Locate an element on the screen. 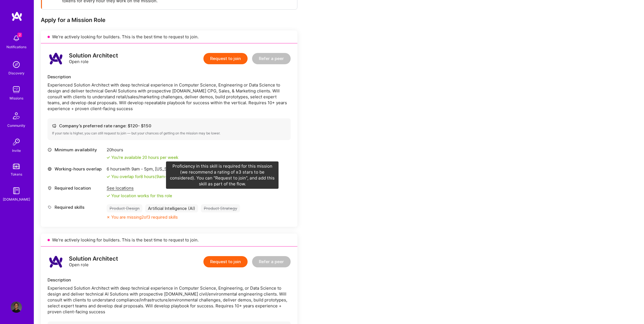 The height and width of the screenshot is (324, 644). div: Product Design is located at coordinates (124, 208).